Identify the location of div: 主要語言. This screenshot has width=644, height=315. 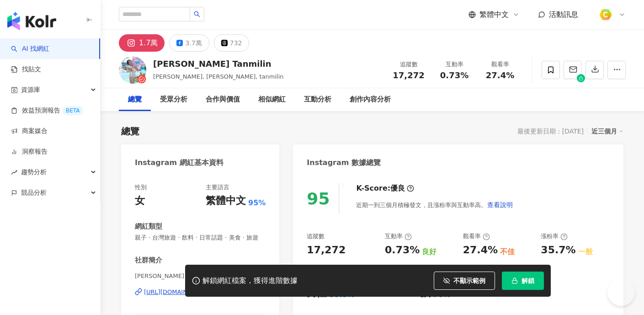
(218, 188).